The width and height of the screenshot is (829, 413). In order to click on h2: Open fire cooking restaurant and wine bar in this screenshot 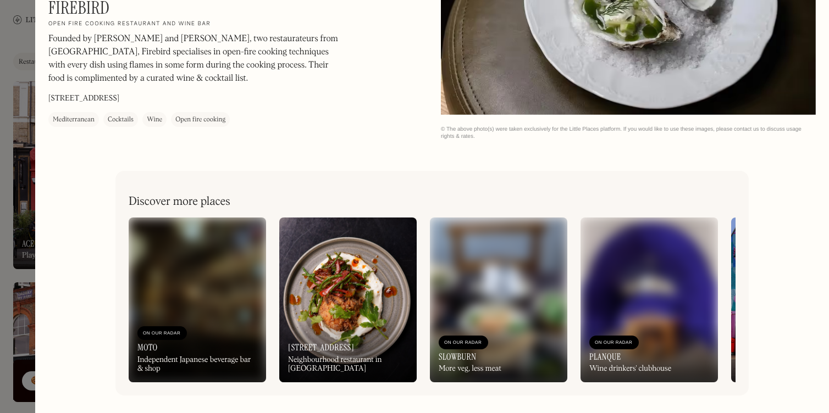, I will do `click(129, 24)`.